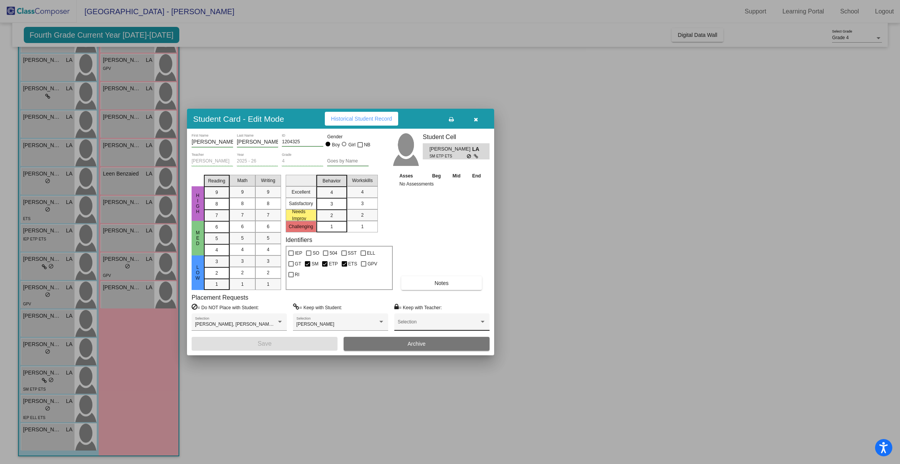 Image resolution: width=900 pixels, height=464 pixels. I want to click on input: goes by name, so click(348, 161).